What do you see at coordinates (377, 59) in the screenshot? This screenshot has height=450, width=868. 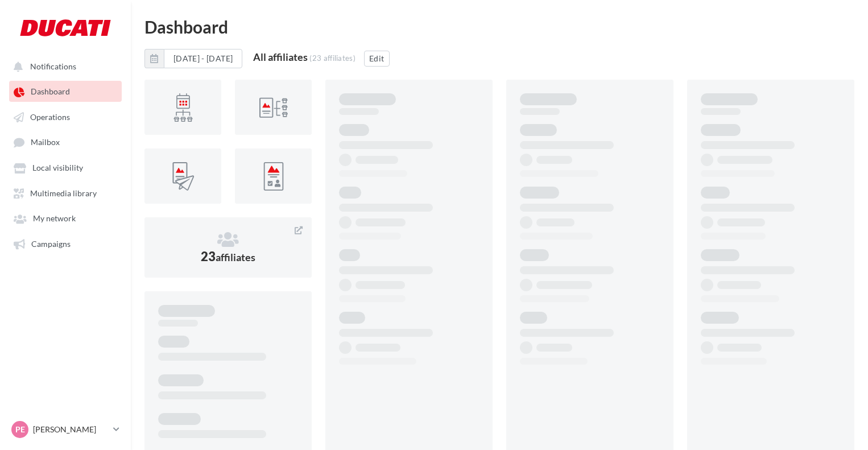 I see `button: Edit` at bounding box center [377, 59].